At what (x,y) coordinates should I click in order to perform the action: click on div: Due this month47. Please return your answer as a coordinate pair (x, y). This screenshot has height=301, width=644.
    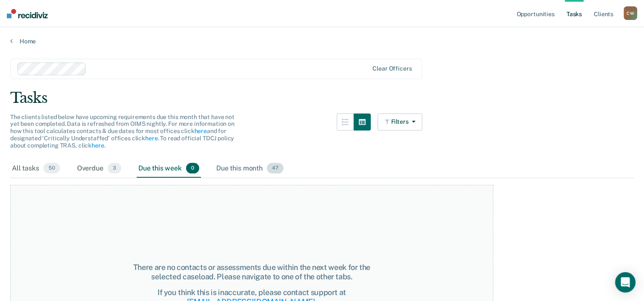
    Looking at the image, I should click on (250, 169).